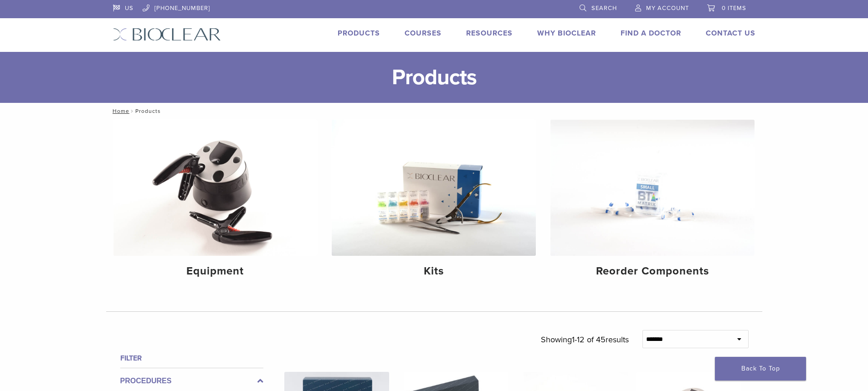 This screenshot has height=391, width=868. Describe the element at coordinates (761, 369) in the screenshot. I see `a: Back To Top` at that location.